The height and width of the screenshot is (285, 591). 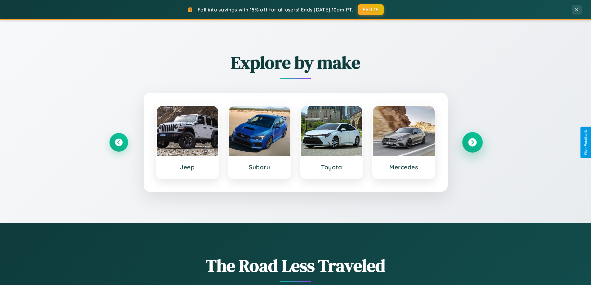 What do you see at coordinates (586, 142) in the screenshot?
I see `div: Give Feedback` at bounding box center [586, 142].